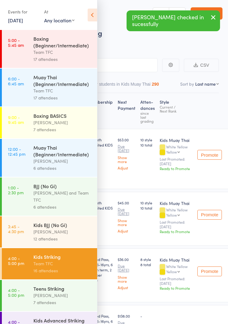 This screenshot has height=324, width=228. I want to click on div: Current / Next Rank, so click(176, 109).